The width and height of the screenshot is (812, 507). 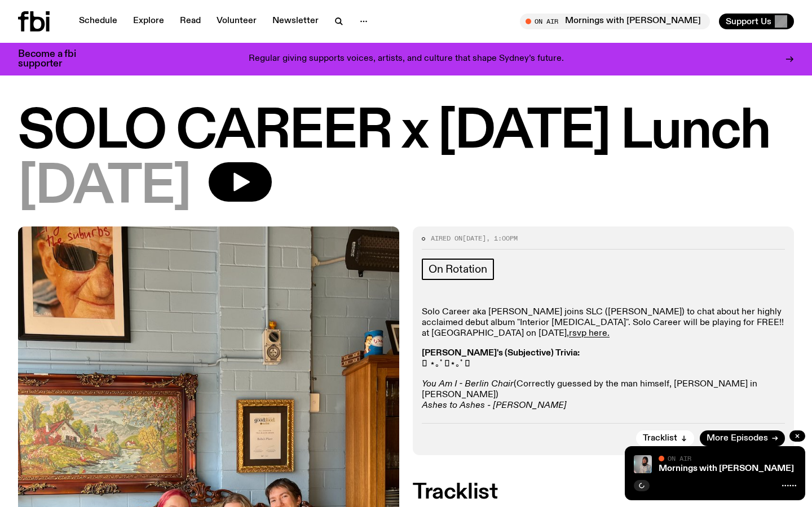 What do you see at coordinates (748, 21) in the screenshot?
I see `span: Support Us` at bounding box center [748, 21].